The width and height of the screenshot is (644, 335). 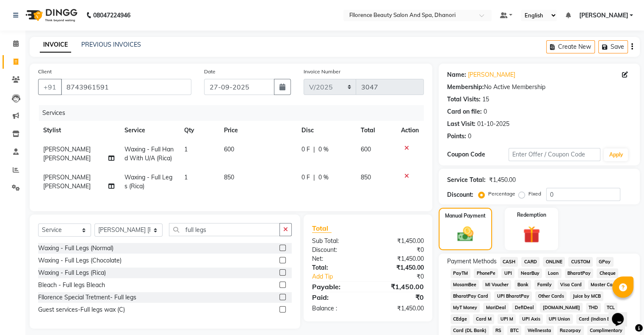 What do you see at coordinates (323, 149) in the screenshot?
I see `span: 0 %` at bounding box center [323, 149].